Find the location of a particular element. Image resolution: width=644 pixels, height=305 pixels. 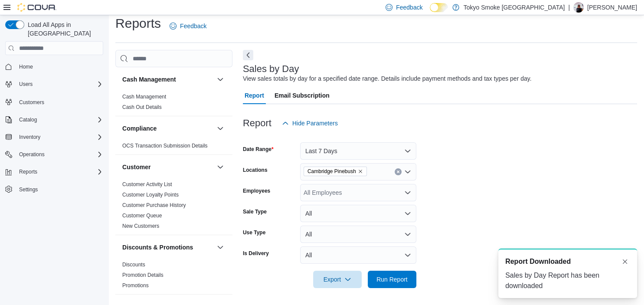

a: Customer Queue is located at coordinates (142, 216).